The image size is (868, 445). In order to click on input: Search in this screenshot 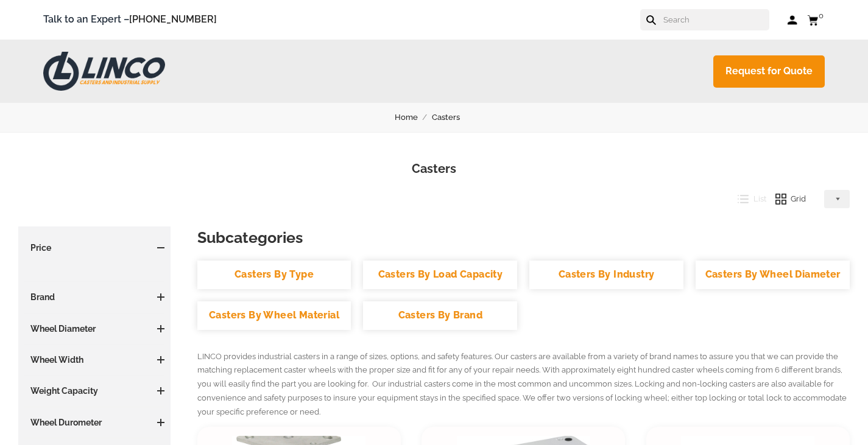, I will do `click(716, 19)`.